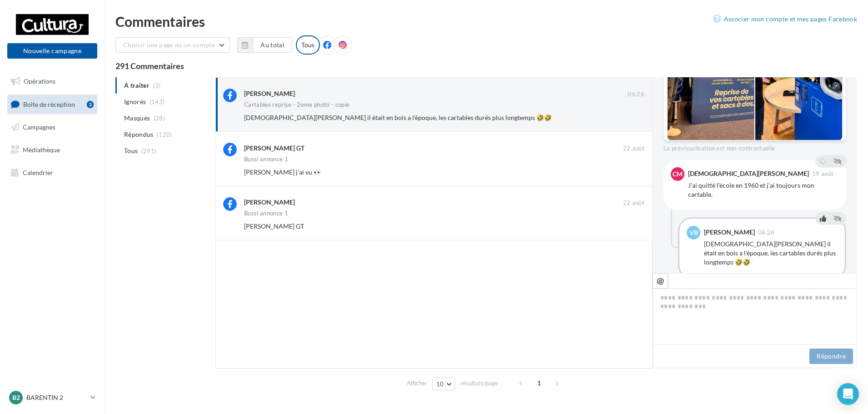 Image resolution: width=868 pixels, height=414 pixels. I want to click on span: Ignorés, so click(135, 102).